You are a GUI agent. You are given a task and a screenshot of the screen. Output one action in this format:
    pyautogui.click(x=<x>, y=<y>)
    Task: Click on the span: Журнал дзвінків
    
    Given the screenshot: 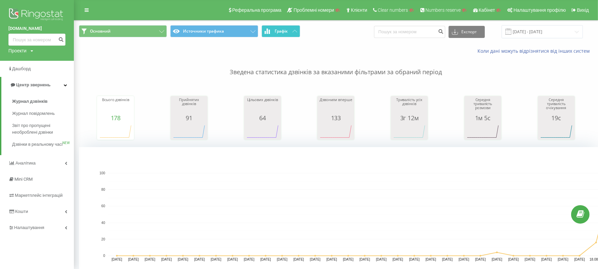 What is the action you would take?
    pyautogui.click(x=30, y=101)
    